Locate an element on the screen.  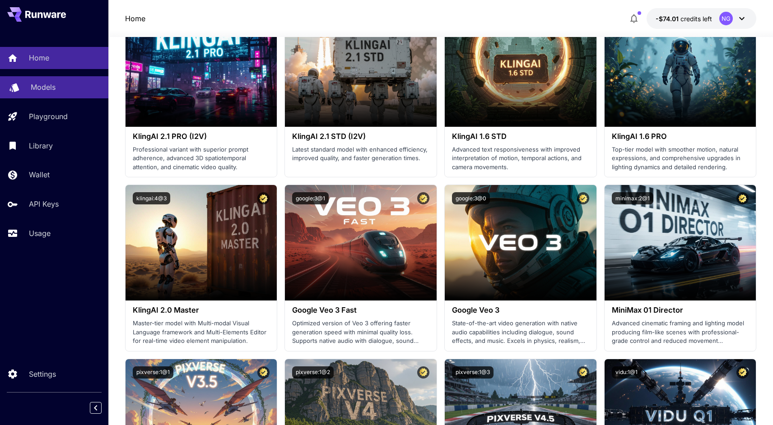
p: Library is located at coordinates (41, 146).